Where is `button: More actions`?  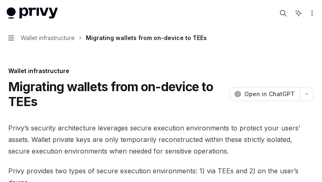
button: More actions is located at coordinates (311, 13).